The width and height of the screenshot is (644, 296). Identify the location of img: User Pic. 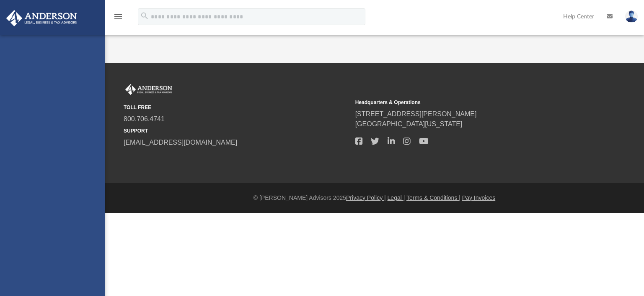
(632, 16).